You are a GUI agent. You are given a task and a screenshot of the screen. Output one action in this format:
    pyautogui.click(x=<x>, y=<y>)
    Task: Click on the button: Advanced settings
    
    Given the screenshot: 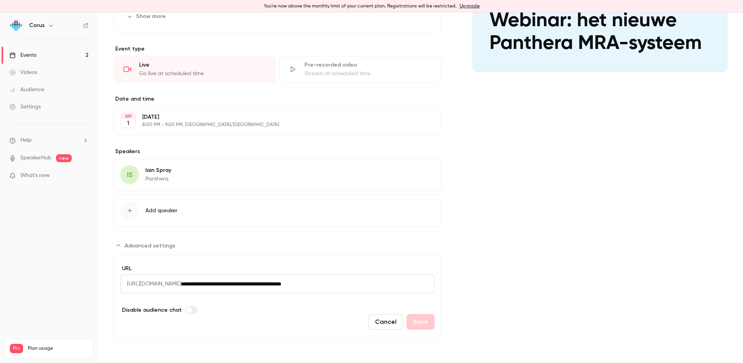 What is the action you would take?
    pyautogui.click(x=146, y=246)
    